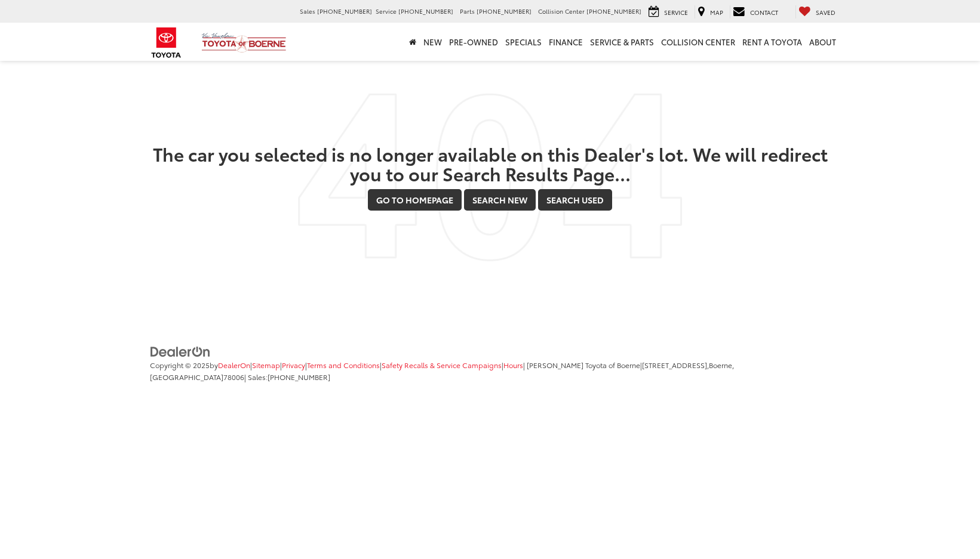 This screenshot has height=559, width=980. I want to click on span: by, so click(230, 365).